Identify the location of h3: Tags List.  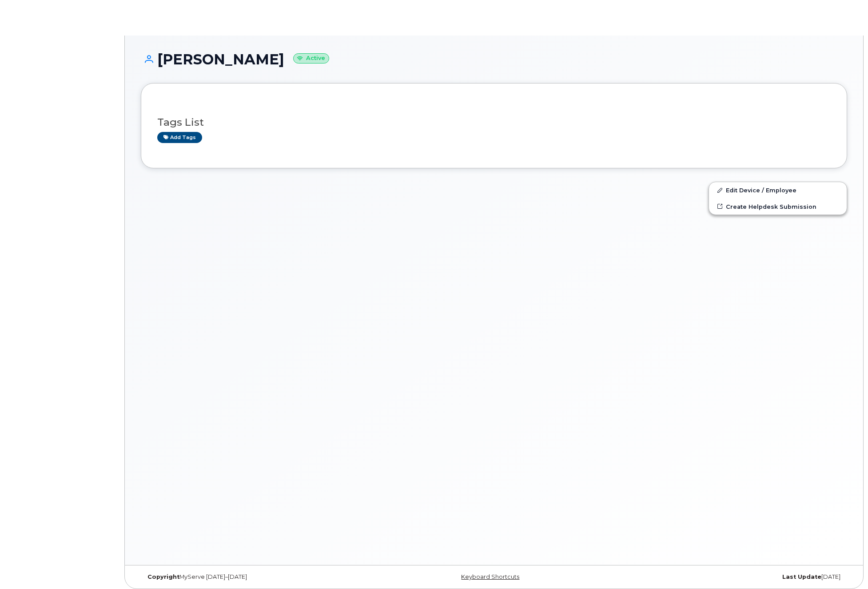
(494, 122).